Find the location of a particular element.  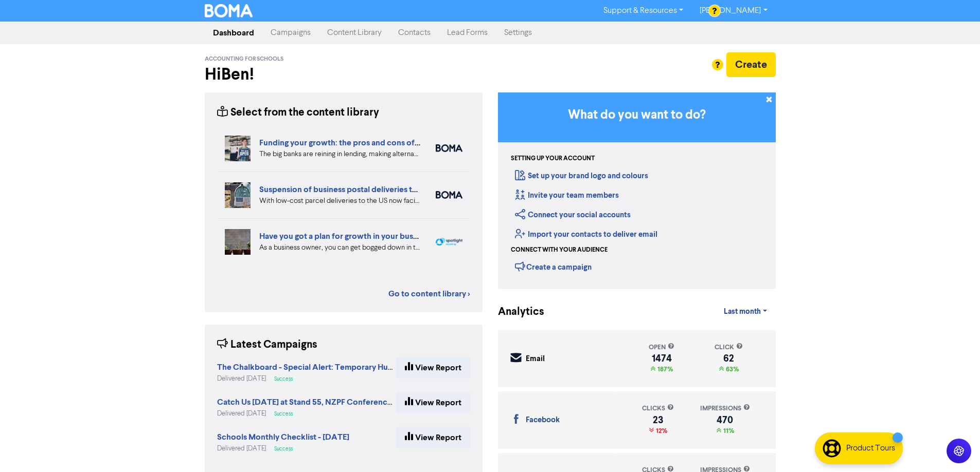

a: Invite your team members is located at coordinates (567, 195).